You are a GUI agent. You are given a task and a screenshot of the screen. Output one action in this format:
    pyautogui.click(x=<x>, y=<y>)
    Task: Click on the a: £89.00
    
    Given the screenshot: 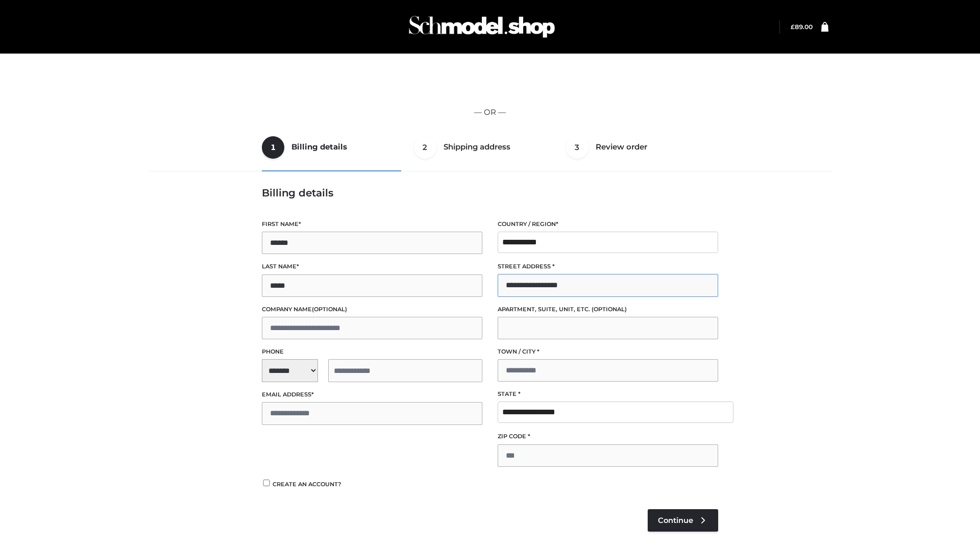 What is the action you would take?
    pyautogui.click(x=801, y=26)
    